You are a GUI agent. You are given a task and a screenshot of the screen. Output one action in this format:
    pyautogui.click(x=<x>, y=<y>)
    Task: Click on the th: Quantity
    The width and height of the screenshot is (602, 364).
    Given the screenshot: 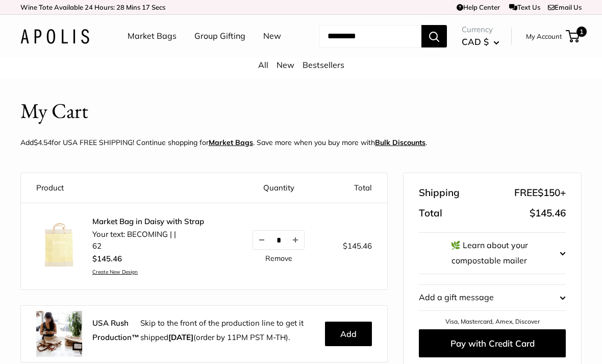 What is the action you would take?
    pyautogui.click(x=279, y=188)
    